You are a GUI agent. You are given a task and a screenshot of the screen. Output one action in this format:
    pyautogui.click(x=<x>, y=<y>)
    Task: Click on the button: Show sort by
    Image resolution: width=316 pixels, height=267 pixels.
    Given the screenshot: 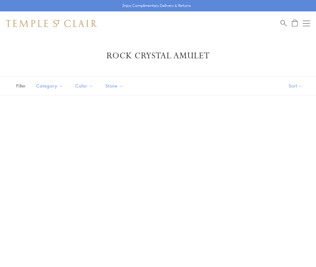 What is the action you would take?
    pyautogui.click(x=295, y=86)
    